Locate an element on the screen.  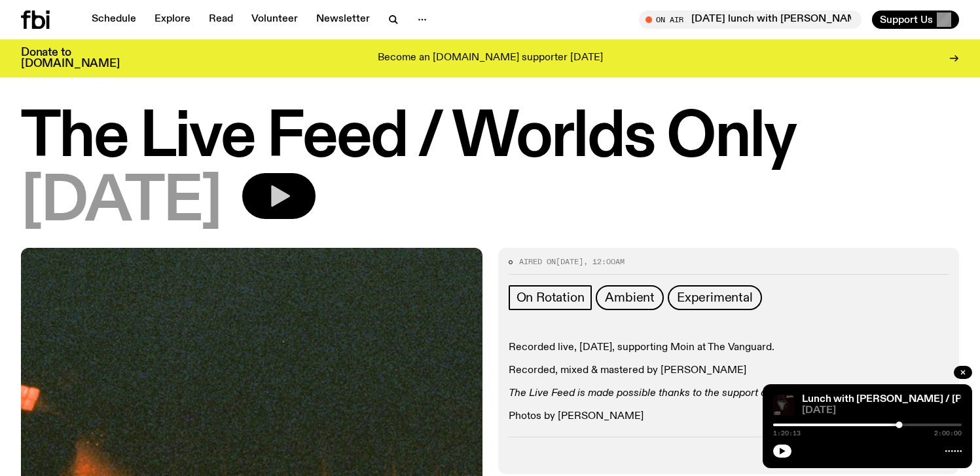
span: 2:00:00 is located at coordinates (948, 433).